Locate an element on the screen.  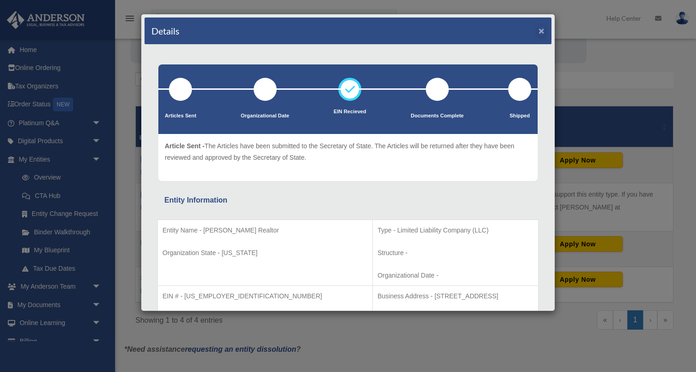
h4: Details is located at coordinates (165, 31).